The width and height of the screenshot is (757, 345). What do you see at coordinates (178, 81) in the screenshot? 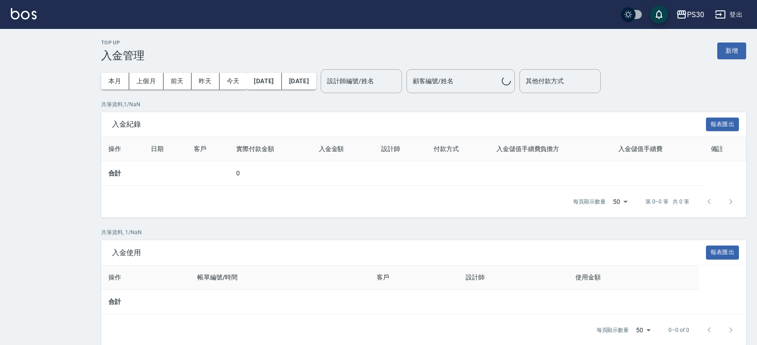
I see `button: 前天` at bounding box center [178, 81].